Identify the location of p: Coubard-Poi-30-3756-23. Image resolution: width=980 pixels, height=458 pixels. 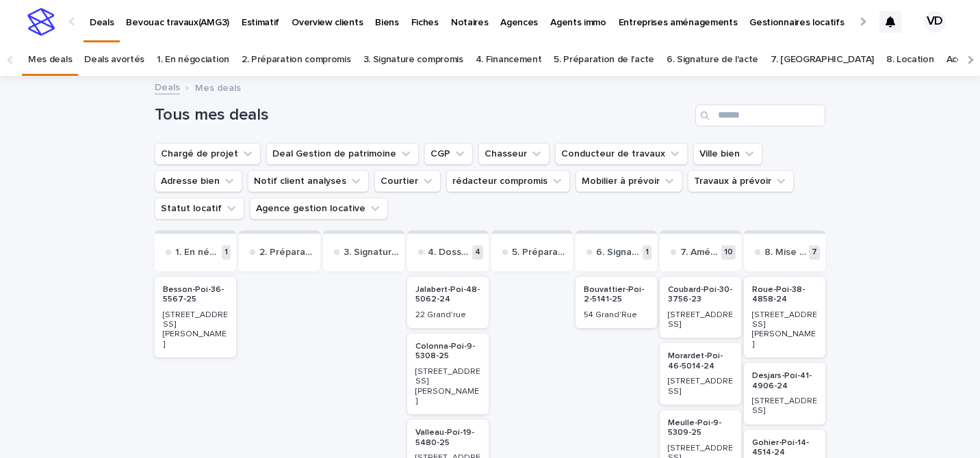
(700, 295).